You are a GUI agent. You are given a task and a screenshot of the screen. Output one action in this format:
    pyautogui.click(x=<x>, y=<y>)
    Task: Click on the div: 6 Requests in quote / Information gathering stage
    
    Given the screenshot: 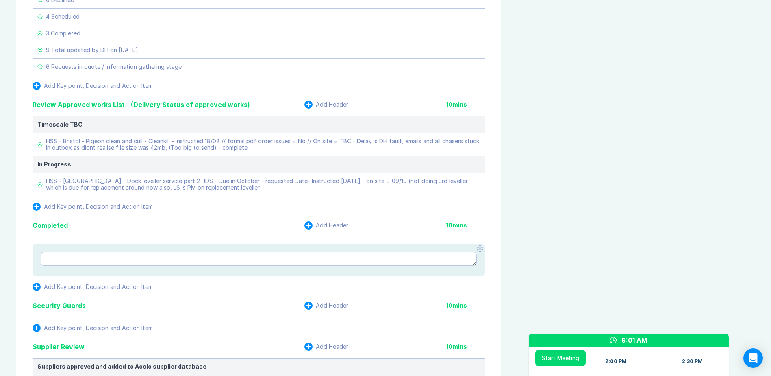 What is the action you would take?
    pyautogui.click(x=114, y=67)
    